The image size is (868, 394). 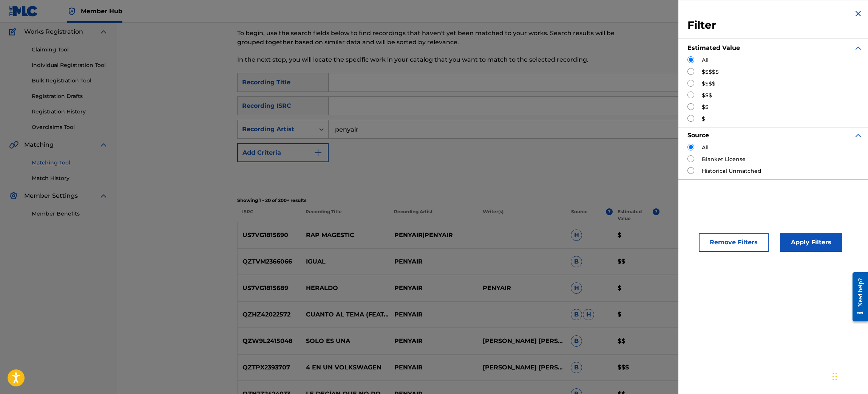 What do you see at coordinates (521, 215) in the screenshot?
I see `p: Writer(s)` at bounding box center [521, 215].